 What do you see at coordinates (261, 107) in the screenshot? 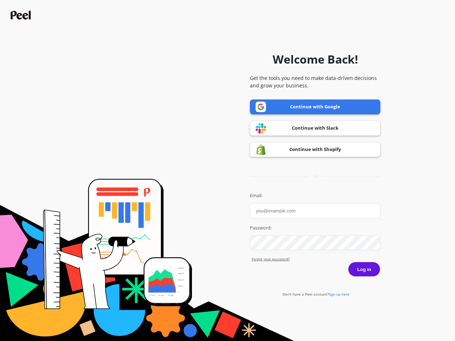
I see `img: Google logo` at bounding box center [261, 107].